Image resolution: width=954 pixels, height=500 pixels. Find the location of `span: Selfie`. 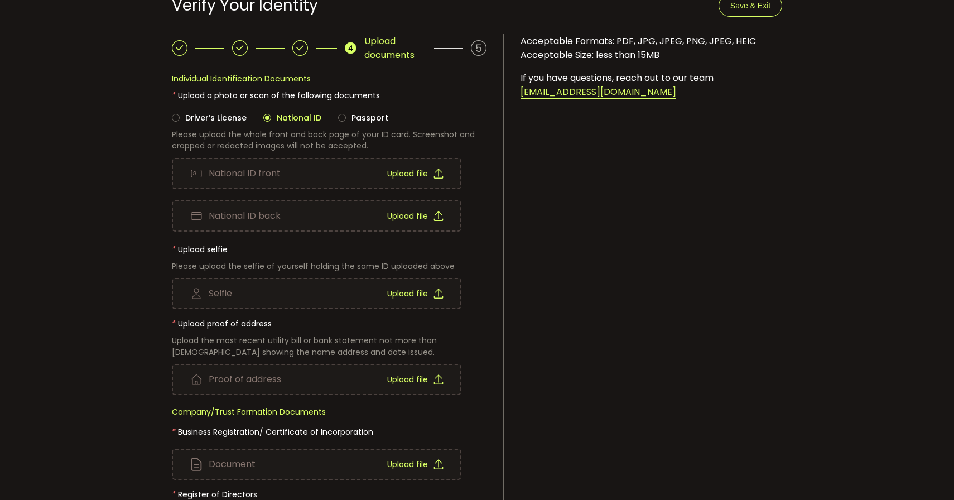

span: Selfie is located at coordinates (220, 293).